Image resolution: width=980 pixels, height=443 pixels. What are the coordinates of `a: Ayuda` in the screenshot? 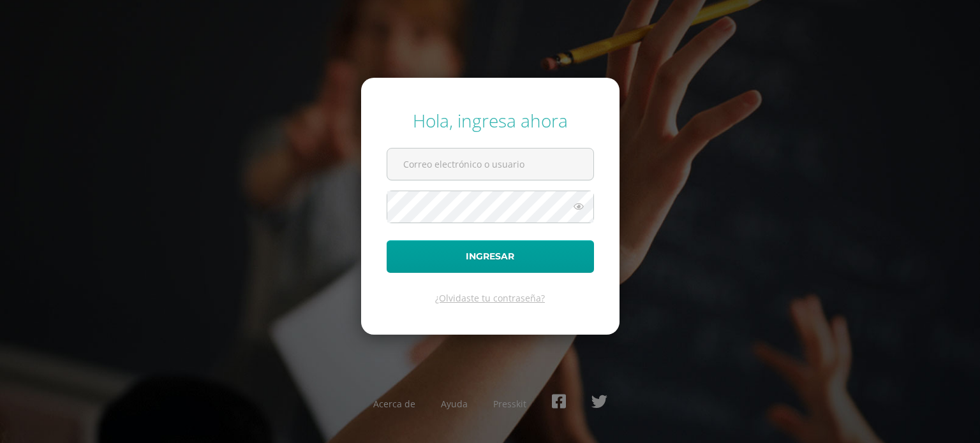 It's located at (454, 404).